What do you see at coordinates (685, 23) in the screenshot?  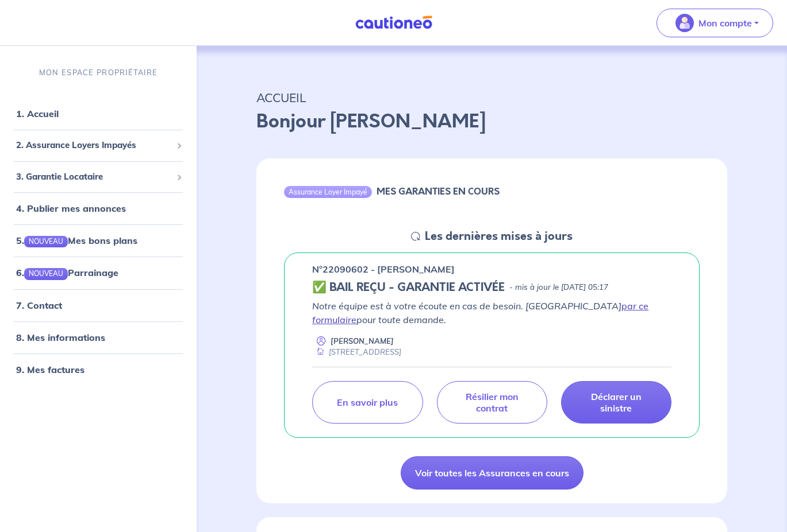 I see `img: illu_account_valid_menu.svg` at bounding box center [685, 23].